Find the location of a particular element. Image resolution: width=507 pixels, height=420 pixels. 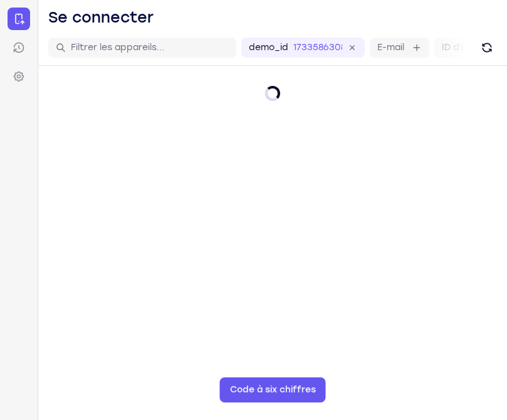

a: Paramètres is located at coordinates (19, 77).